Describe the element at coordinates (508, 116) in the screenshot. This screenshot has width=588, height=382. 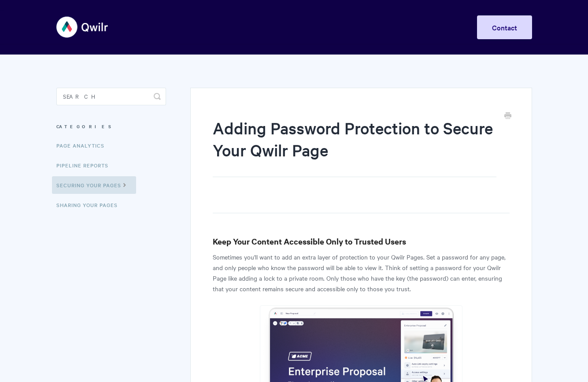
I see `a: Print this Article` at that location.